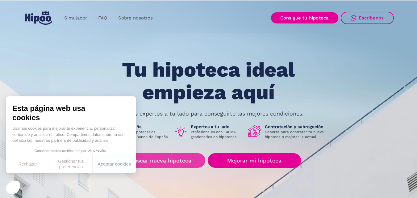  I want to click on p: Soporte para contratar tu nueva hipoteca o mejorar la actual, so click(296, 134).